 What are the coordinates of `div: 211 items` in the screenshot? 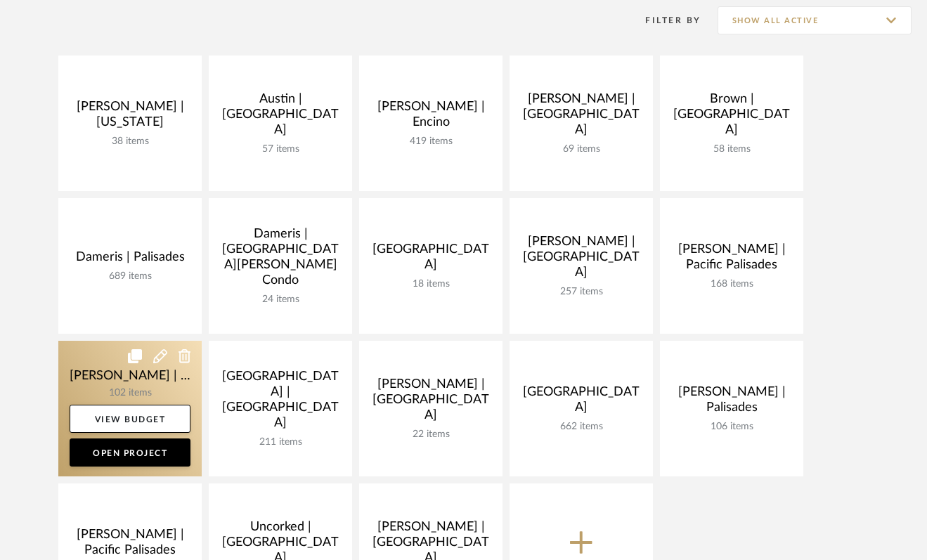 It's located at (281, 442).